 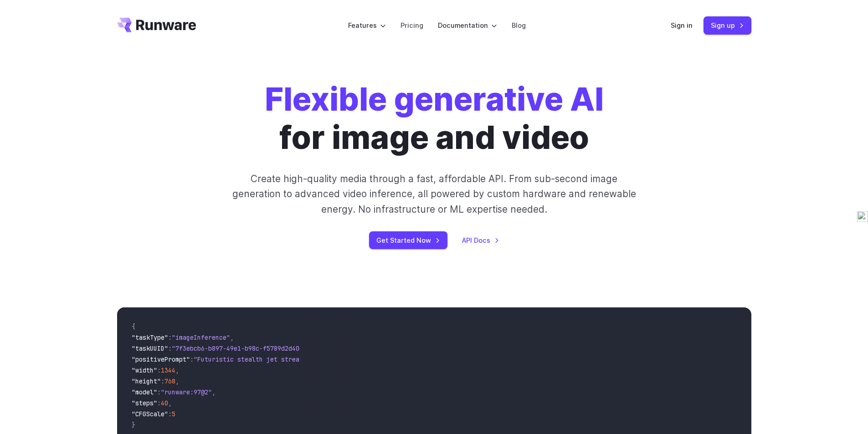 What do you see at coordinates (367, 25) in the screenshot?
I see `label: Features` at bounding box center [367, 25].